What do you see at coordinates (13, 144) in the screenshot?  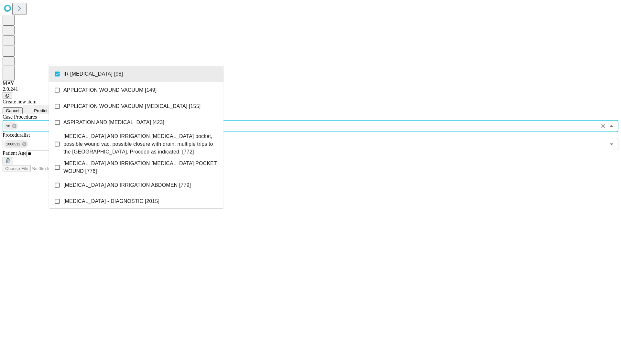 I see `span: 1000512` at bounding box center [13, 144].